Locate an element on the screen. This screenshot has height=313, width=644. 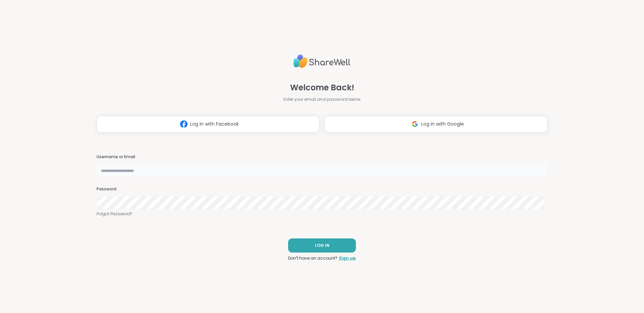
span: Log in with Google is located at coordinates (442, 124).